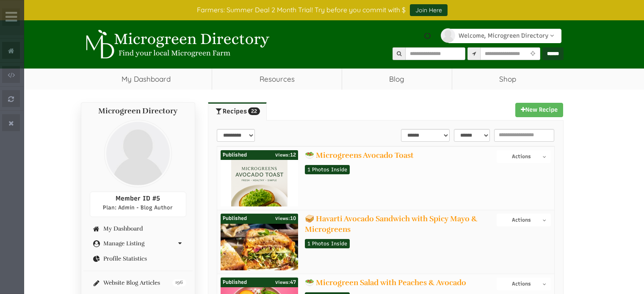 Image resolution: width=644 pixels, height=294 pixels. What do you see at coordinates (472, 135) in the screenshot?
I see `select: statusFilter-1` at bounding box center [472, 135].